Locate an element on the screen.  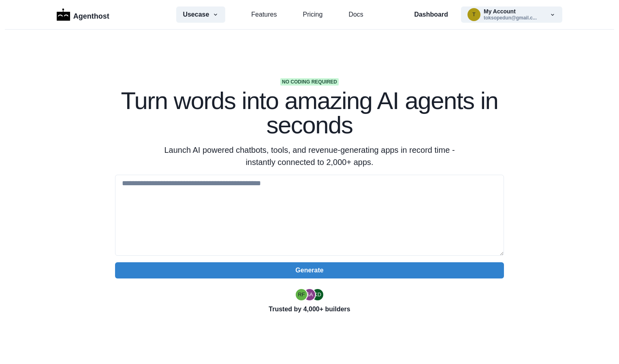
h1: Turn words into amazing AI agents in seconds is located at coordinates (310, 113).